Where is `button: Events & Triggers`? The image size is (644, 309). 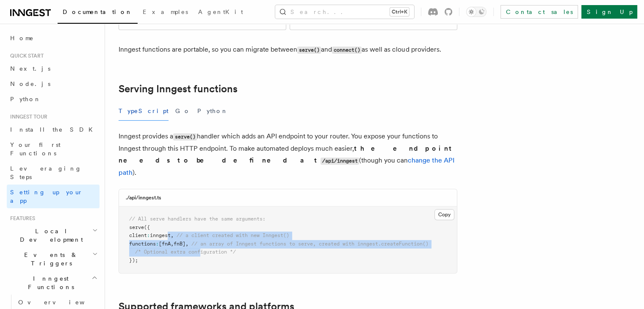 button: Events & Triggers is located at coordinates (53, 259).